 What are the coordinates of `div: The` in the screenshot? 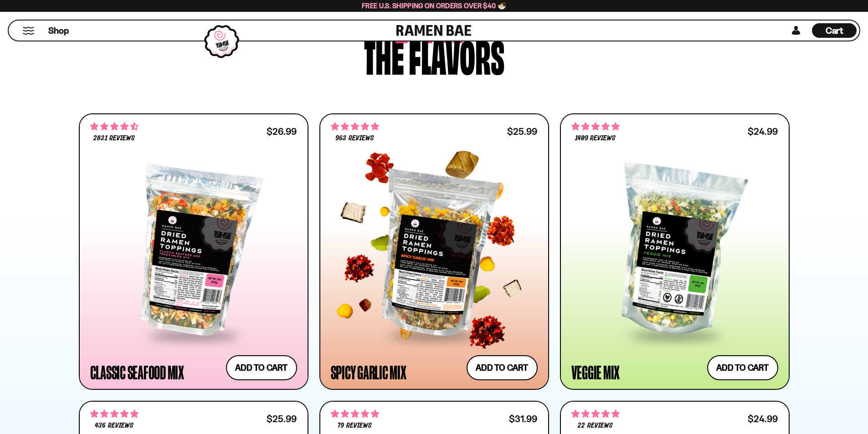 It's located at (384, 54).